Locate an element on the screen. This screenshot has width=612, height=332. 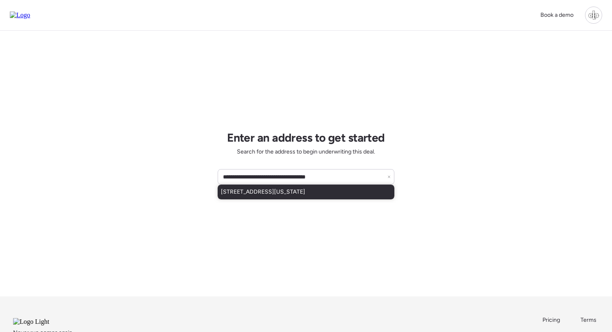
h1: Enter an address to get started is located at coordinates (306, 137).